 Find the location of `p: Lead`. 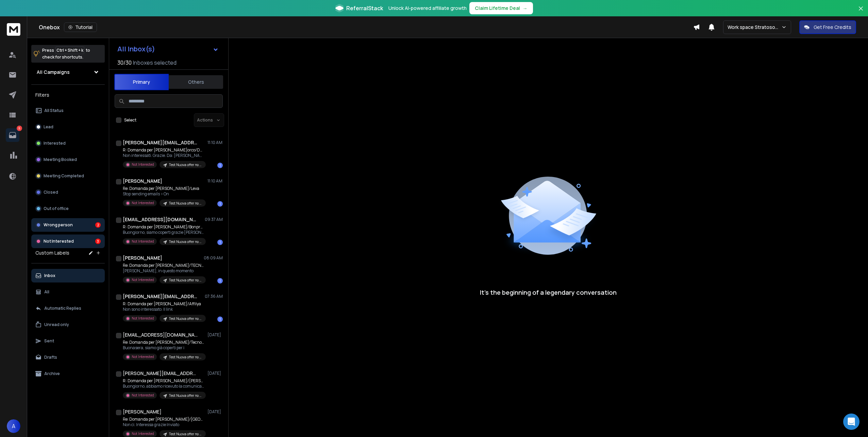

p: Lead is located at coordinates (48, 127).